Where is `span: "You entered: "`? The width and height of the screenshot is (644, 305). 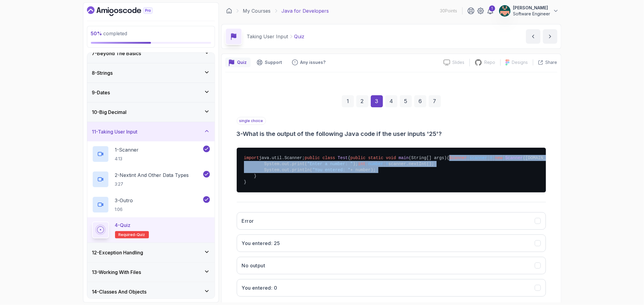
span: "You entered: " is located at coordinates (331, 170).